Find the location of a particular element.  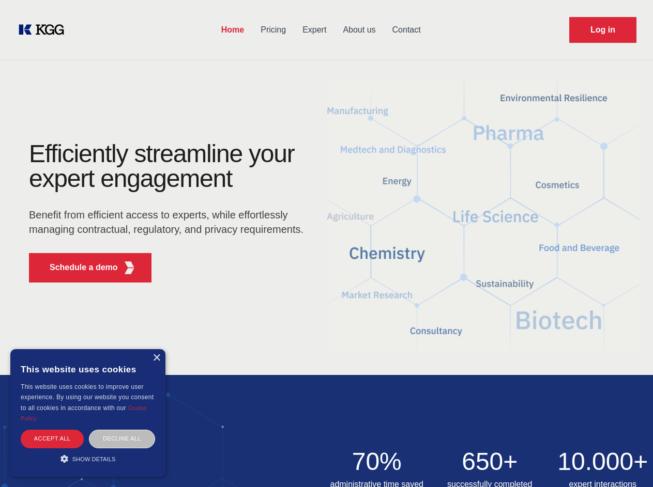

button: Schedule a demoKGG Fifth Element RED is located at coordinates (90, 268).